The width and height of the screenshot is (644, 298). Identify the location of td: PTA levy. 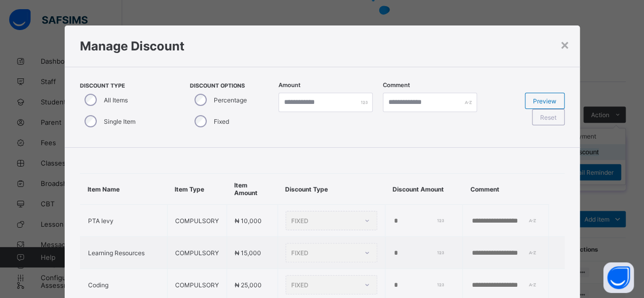
(123, 220).